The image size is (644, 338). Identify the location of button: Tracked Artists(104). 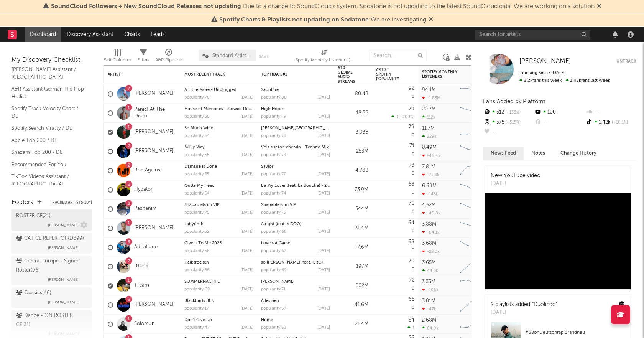
(71, 202).